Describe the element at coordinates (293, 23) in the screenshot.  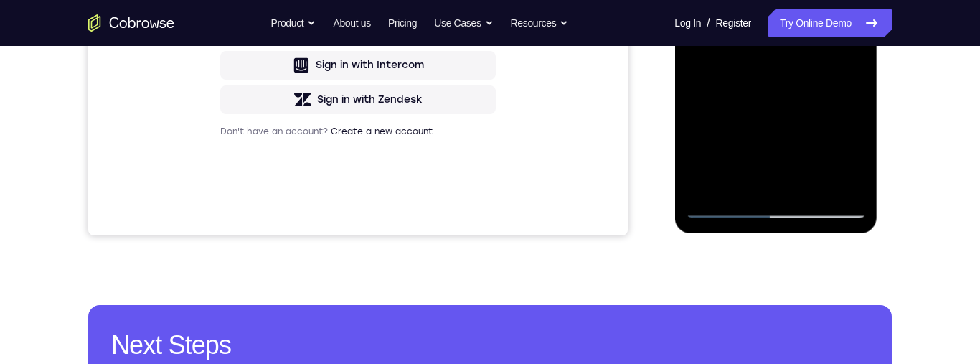
I see `button: Product` at that location.